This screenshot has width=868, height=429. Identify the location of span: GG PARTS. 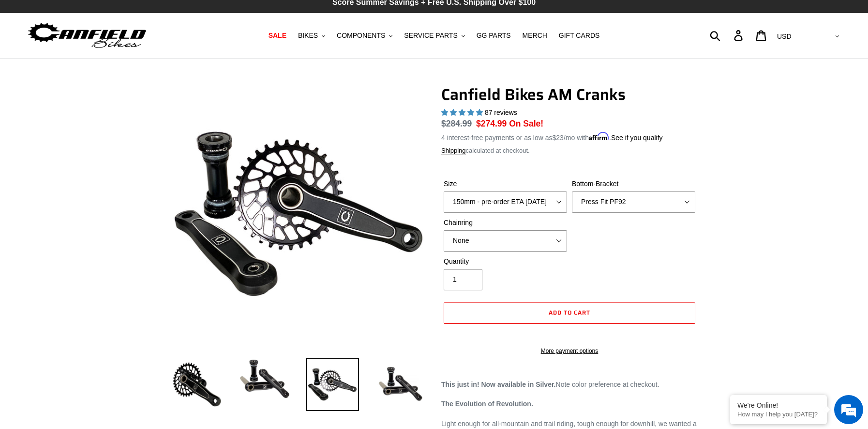
(493, 35).